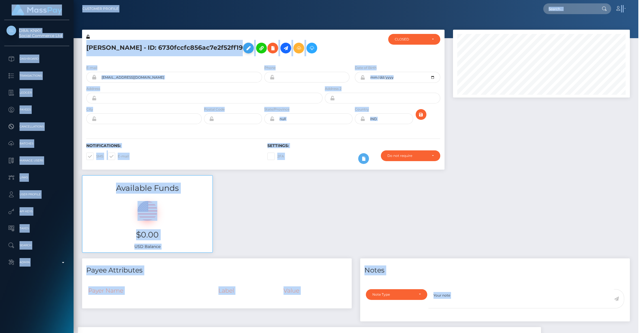 The height and width of the screenshot is (333, 644). What do you see at coordinates (37, 59) in the screenshot?
I see `p: Dashboard` at bounding box center [37, 59].